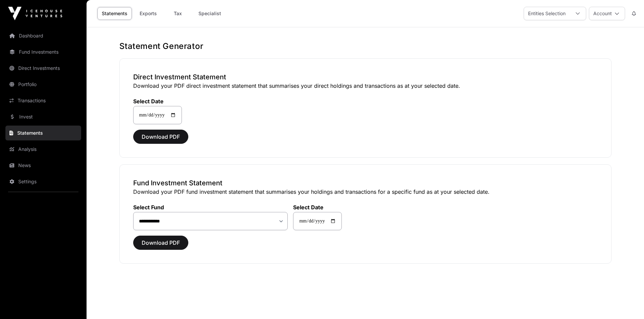 The width and height of the screenshot is (644, 319). Describe the element at coordinates (607, 14) in the screenshot. I see `button: Account` at that location.